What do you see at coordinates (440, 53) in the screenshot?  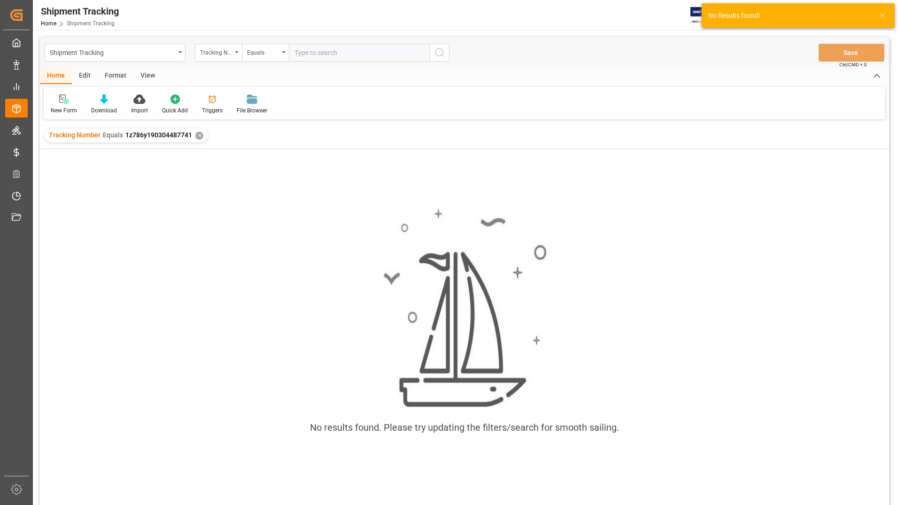 I see `button: search button` at bounding box center [440, 53].